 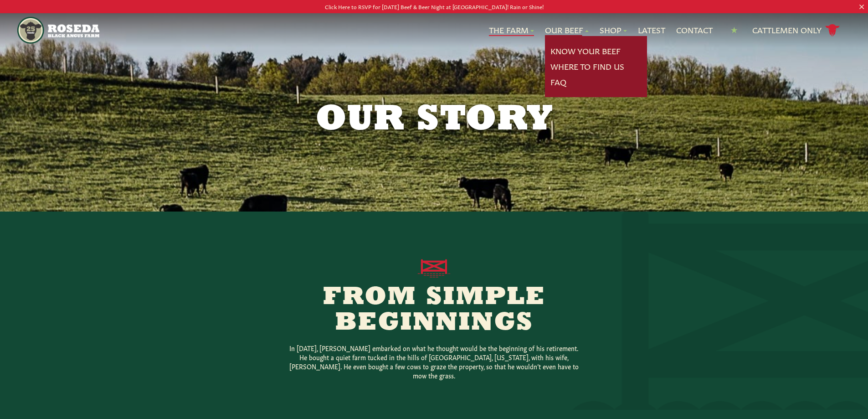 What do you see at coordinates (434, 311) in the screenshot?
I see `h2: From Simple Beginnings` at bounding box center [434, 311].